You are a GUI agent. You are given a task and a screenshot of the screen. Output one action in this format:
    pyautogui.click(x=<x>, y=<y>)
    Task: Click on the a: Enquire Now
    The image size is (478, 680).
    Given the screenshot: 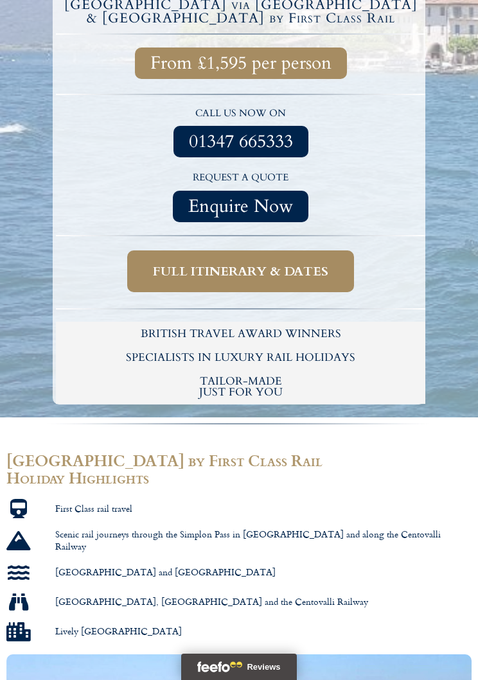 What is the action you would take?
    pyautogui.click(x=240, y=206)
    